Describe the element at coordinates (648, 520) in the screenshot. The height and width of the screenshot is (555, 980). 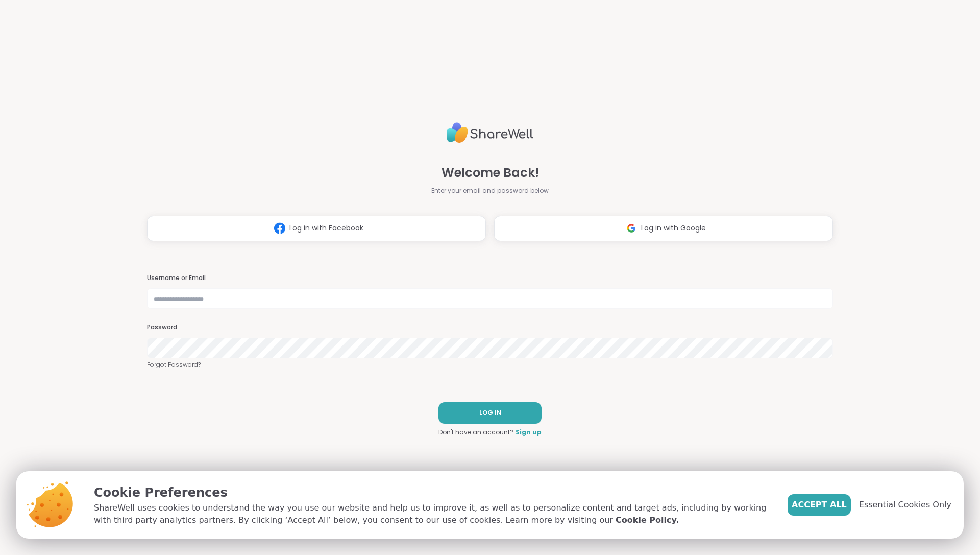
I see `a: Cookie Policy.` at that location.